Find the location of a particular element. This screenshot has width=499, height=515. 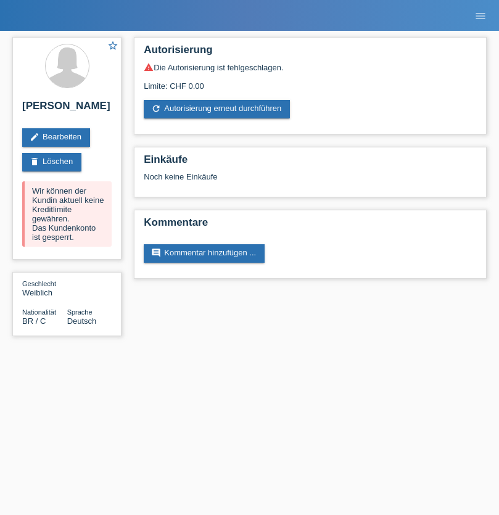

i: star_border is located at coordinates (113, 46).